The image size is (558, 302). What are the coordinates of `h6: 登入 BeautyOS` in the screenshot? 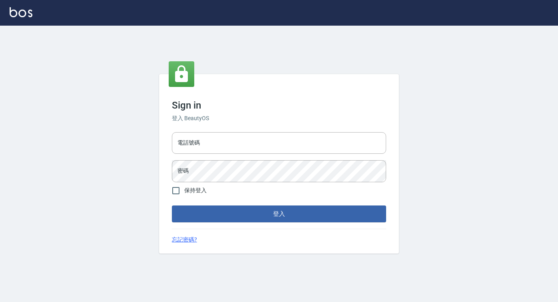 It's located at (279, 118).